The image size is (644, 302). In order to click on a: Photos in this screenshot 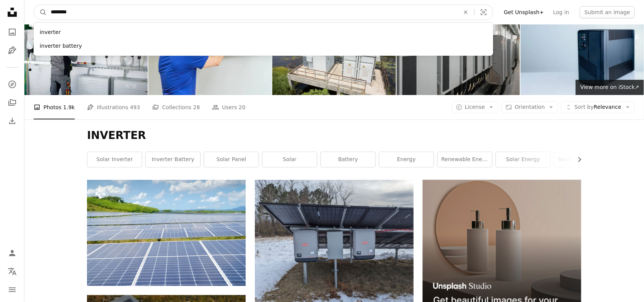, I will do `click(13, 32)`.